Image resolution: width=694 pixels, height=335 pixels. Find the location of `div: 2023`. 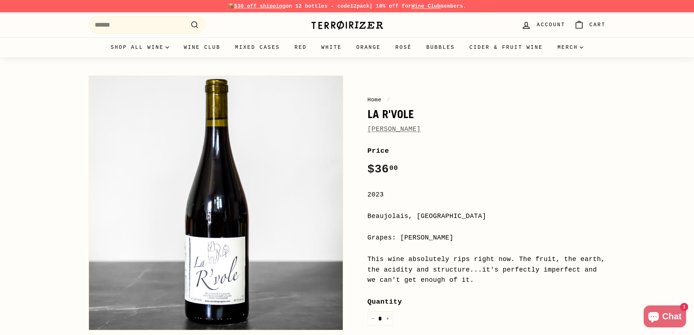

div: 2023 is located at coordinates (487, 195).